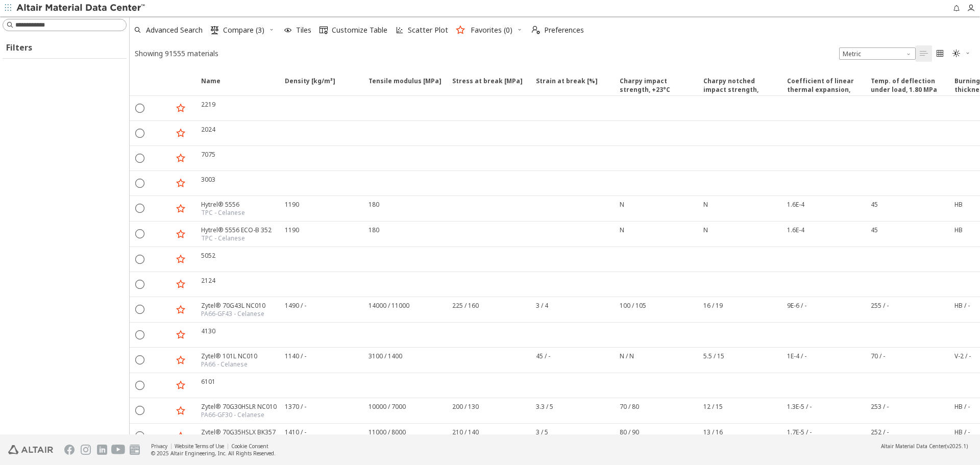  Describe the element at coordinates (177, 53) in the screenshot. I see `div: Showing 91555 materials` at that location.